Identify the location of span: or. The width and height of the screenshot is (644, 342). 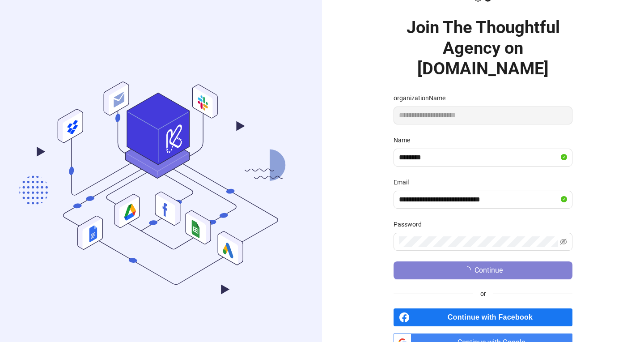
(483, 293).